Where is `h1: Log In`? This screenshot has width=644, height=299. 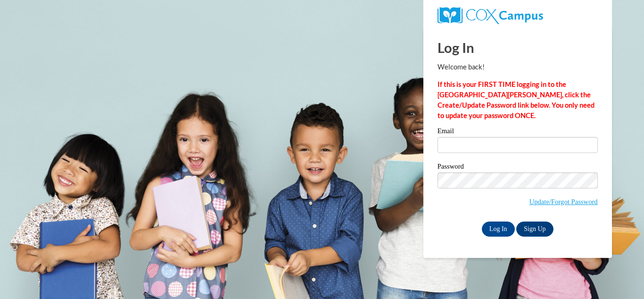
h1: Log In is located at coordinates (517, 47).